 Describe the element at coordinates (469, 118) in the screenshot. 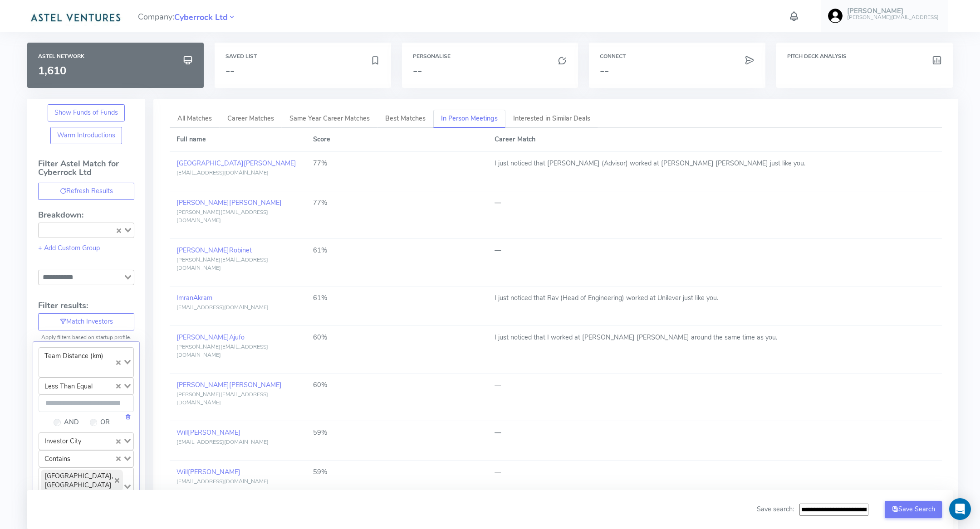

I see `span: In Person Meetings` at that location.